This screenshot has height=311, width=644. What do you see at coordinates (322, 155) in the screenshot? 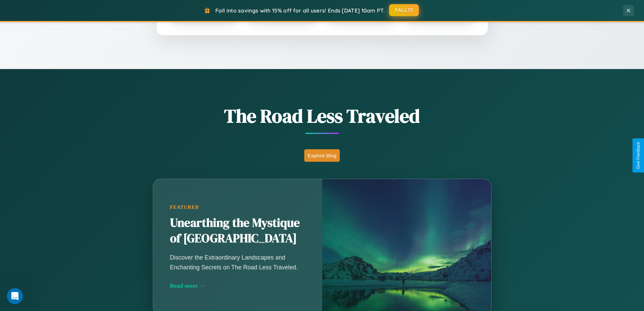
I see `button: Explore Blog` at bounding box center [322, 155].